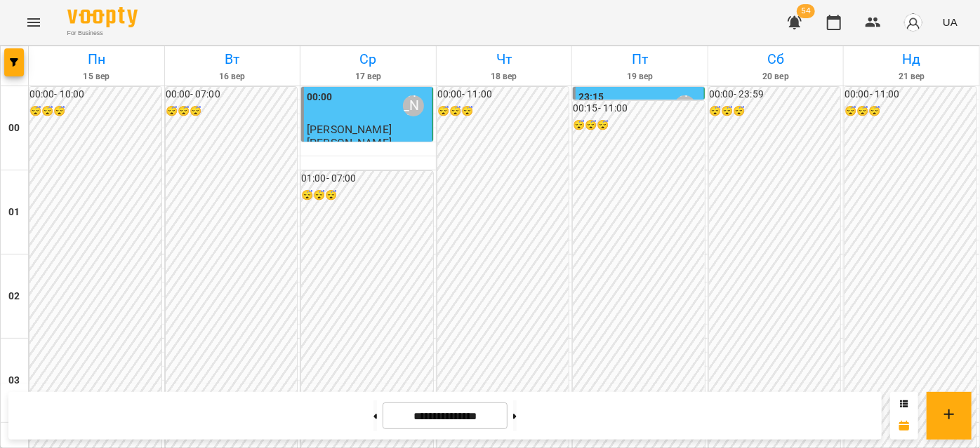  What do you see at coordinates (367, 179) in the screenshot?
I see `h6: 01:00 - 07:00` at bounding box center [367, 179].